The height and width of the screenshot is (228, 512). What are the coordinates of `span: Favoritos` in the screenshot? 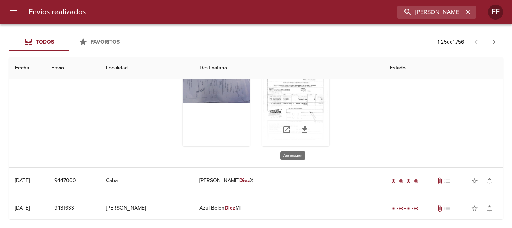 It's located at (105, 42).